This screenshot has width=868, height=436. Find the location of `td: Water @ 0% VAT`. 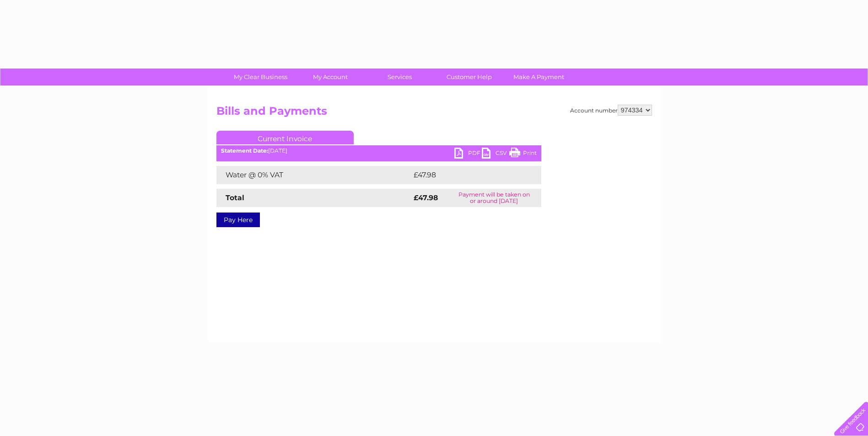

td: Water @ 0% VAT is located at coordinates (314, 175).